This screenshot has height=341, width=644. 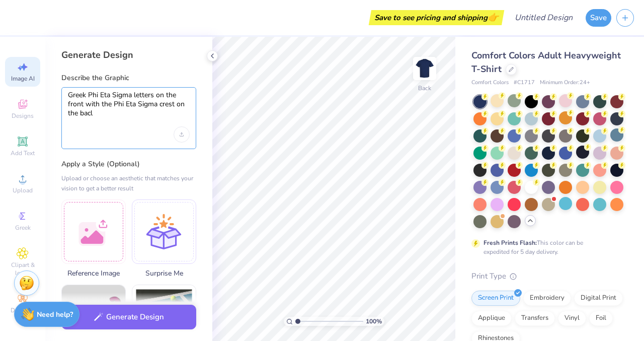 What do you see at coordinates (510, 242) in the screenshot?
I see `strong: Fresh Prints Flash:` at bounding box center [510, 242].